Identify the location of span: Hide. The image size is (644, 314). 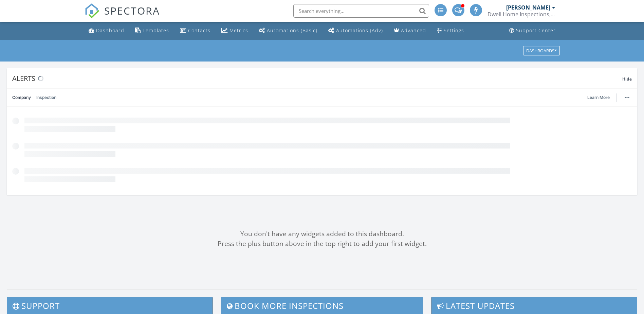
(627, 79).